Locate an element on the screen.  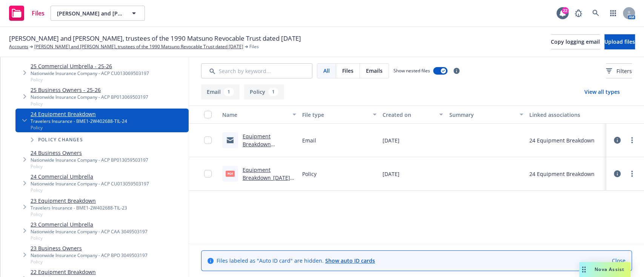
button: Nova Assist is located at coordinates (605, 270).